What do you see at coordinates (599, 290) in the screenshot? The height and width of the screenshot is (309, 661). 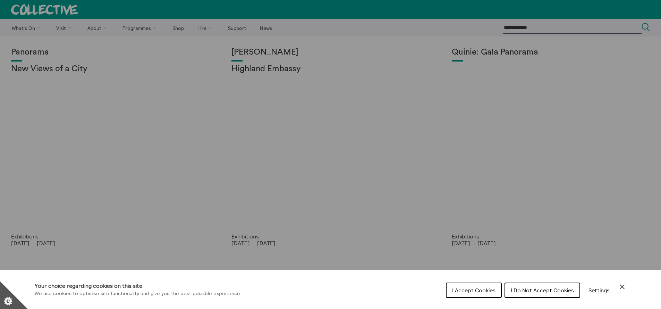 I see `span: Settings` at bounding box center [599, 290].